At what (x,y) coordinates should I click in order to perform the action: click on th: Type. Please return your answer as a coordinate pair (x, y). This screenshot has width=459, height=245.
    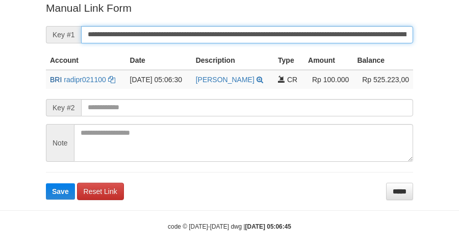
    Looking at the image, I should click on (289, 60).